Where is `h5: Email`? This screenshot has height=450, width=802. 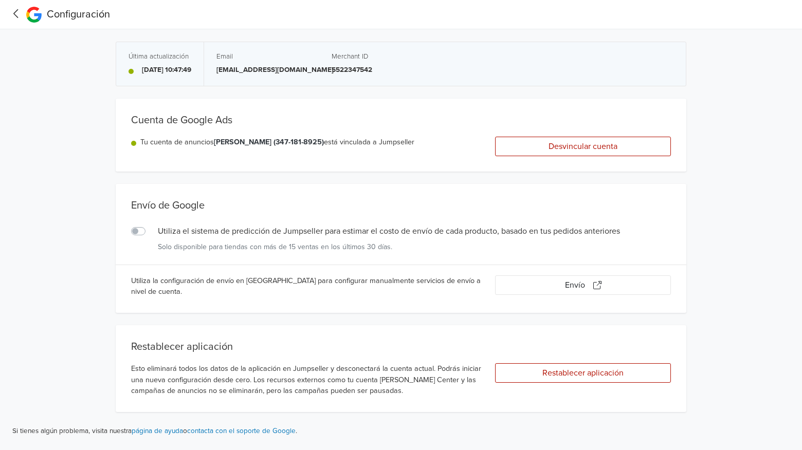
h5: Email is located at coordinates (268, 57).